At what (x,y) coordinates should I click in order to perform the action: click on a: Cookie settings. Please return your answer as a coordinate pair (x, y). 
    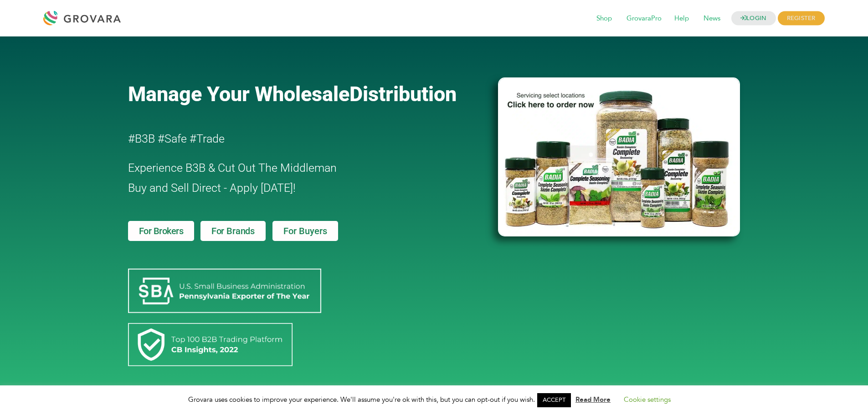
    Looking at the image, I should click on (647, 399).